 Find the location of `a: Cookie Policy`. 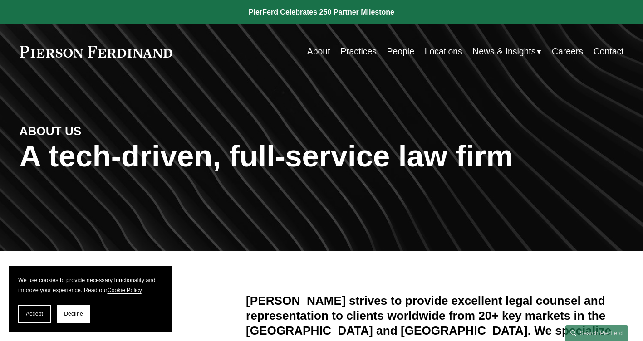

a: Cookie Policy is located at coordinates (124, 290).